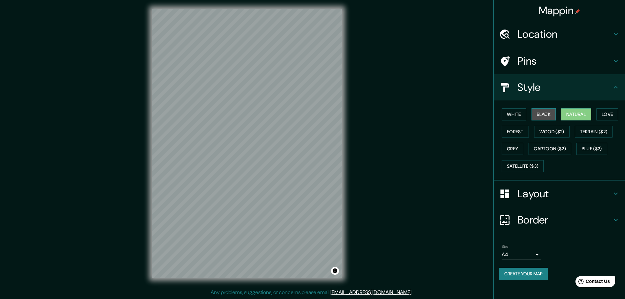  What do you see at coordinates (552, 132) in the screenshot?
I see `button: Wood ($2)` at bounding box center [552, 132].